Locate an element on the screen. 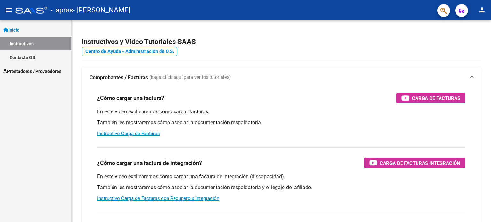  span: Carga de Facturas Integración is located at coordinates (420, 163).